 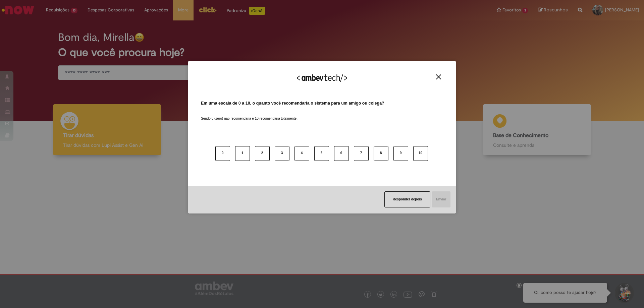 I want to click on img: Close, so click(x=438, y=77).